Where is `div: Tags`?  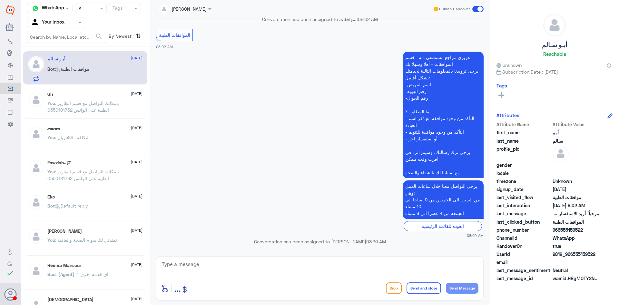
div: Tags is located at coordinates (117, 9).